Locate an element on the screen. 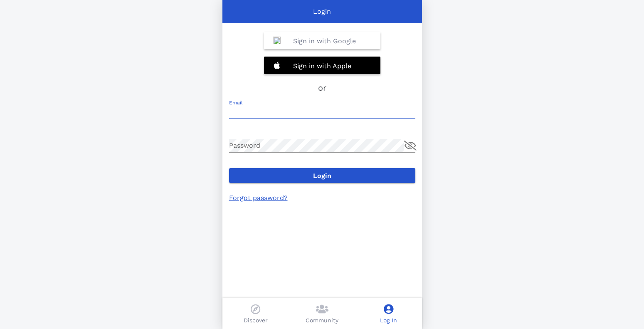 The height and width of the screenshot is (329, 644). p: Login is located at coordinates (322, 12).